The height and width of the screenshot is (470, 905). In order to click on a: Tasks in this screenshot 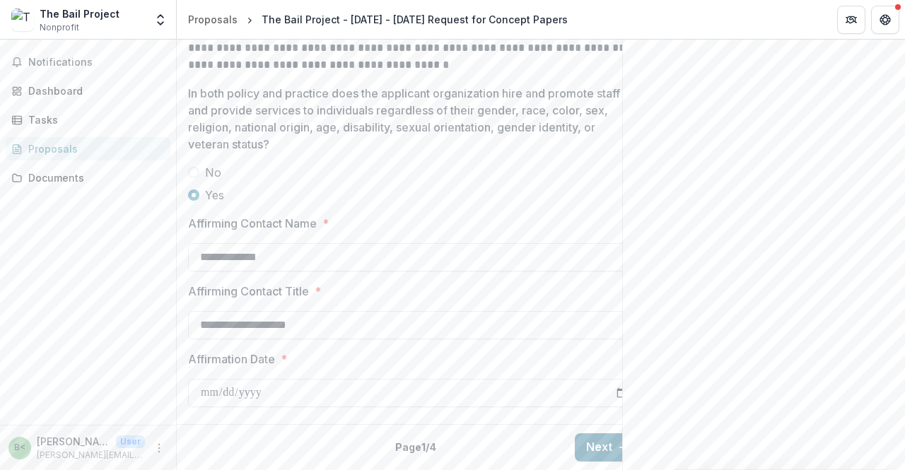, I will do `click(88, 119)`.